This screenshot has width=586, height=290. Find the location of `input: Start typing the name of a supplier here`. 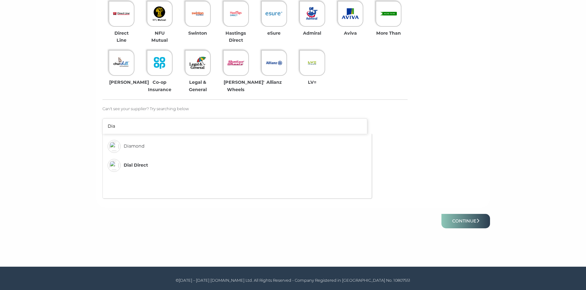

input: Start typing the name of a supplier here is located at coordinates (235, 126).